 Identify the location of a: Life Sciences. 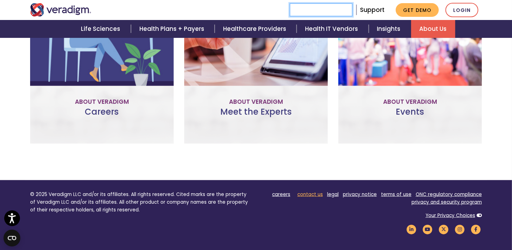
(102, 29).